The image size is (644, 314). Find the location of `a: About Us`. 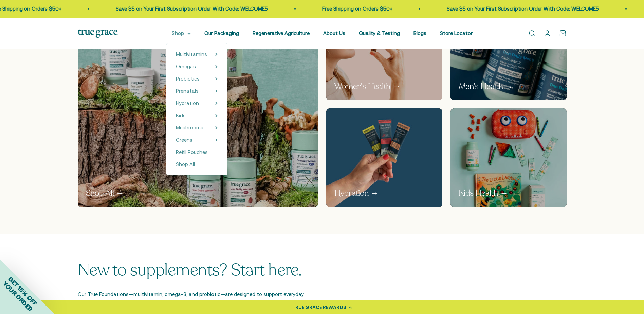

a: About Us is located at coordinates (334, 33).